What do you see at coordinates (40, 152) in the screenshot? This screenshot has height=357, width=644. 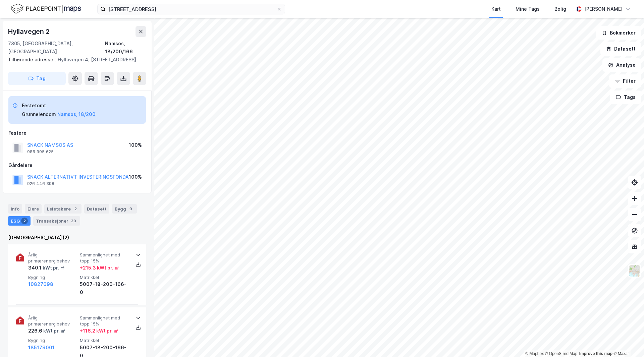 I see `div: 986 995 625` at bounding box center [40, 152].